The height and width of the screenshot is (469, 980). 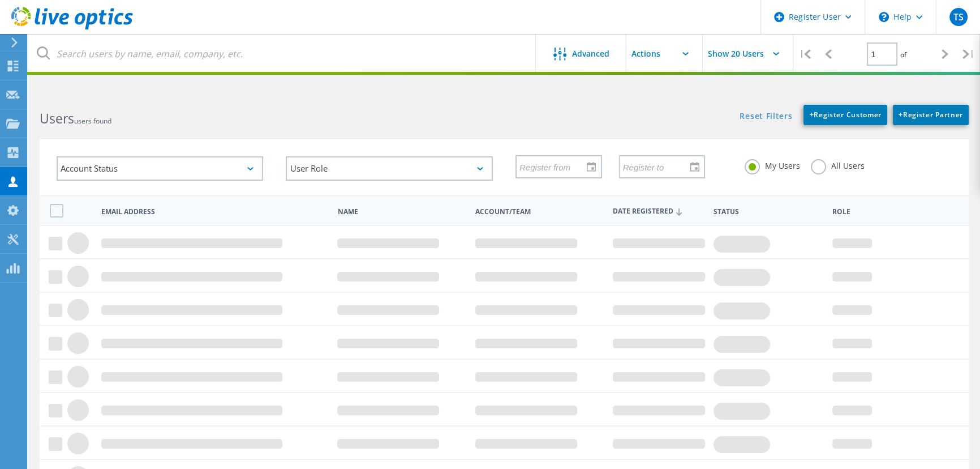 I want to click on span: users found, so click(x=93, y=120).